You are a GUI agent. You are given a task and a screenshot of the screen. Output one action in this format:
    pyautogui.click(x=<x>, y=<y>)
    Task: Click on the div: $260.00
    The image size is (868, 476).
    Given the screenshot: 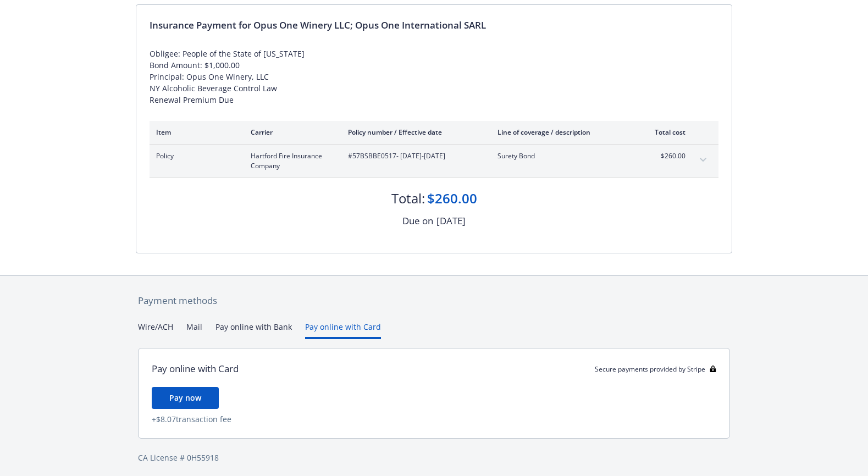 What is the action you would take?
    pyautogui.click(x=452, y=198)
    